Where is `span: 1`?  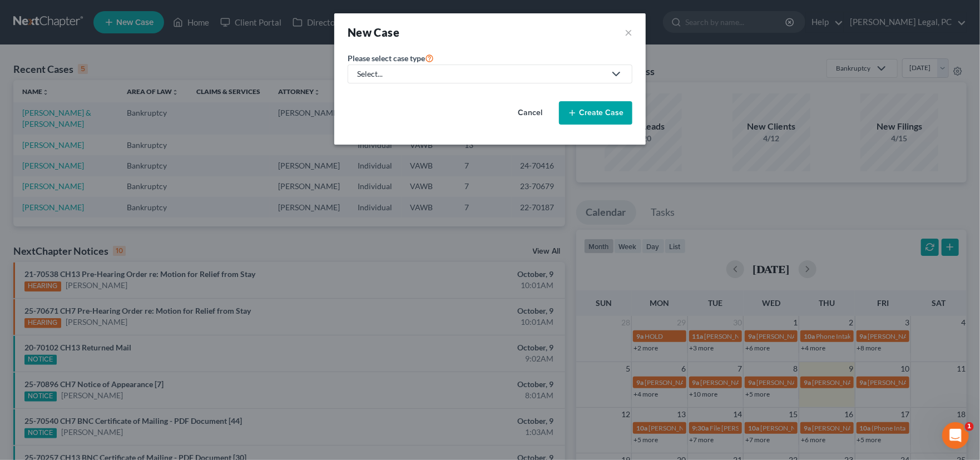 span: 1 is located at coordinates (970, 426).